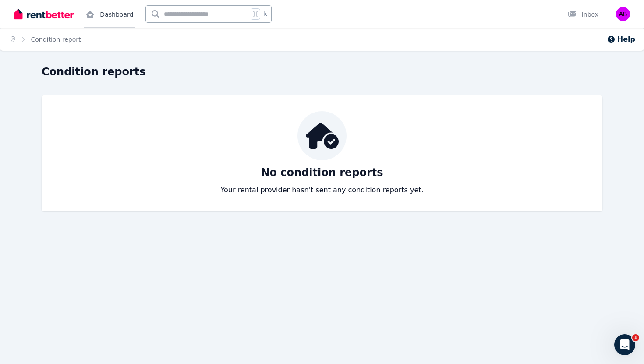 The width and height of the screenshot is (644, 364). I want to click on img: RentBetter, so click(44, 14).